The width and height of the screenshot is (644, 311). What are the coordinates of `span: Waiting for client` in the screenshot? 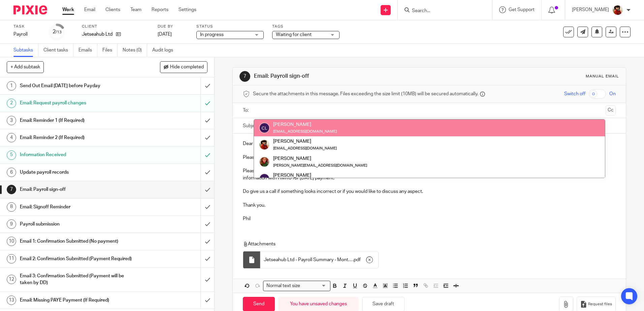 It's located at (294, 35).